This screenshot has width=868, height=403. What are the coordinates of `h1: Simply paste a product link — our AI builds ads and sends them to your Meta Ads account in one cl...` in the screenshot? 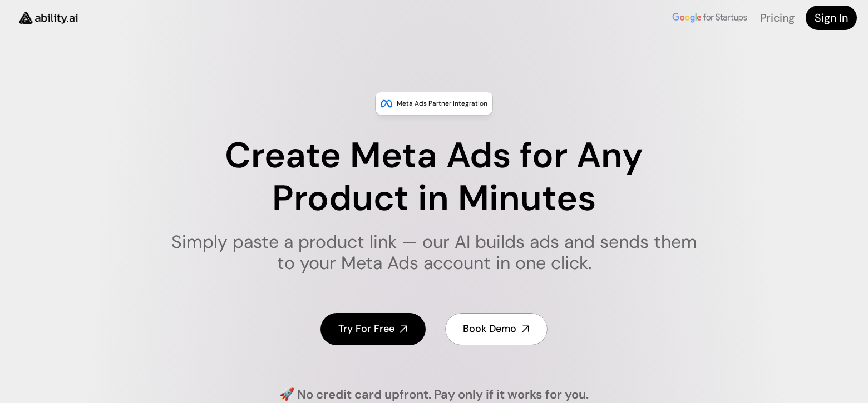 It's located at (434, 252).